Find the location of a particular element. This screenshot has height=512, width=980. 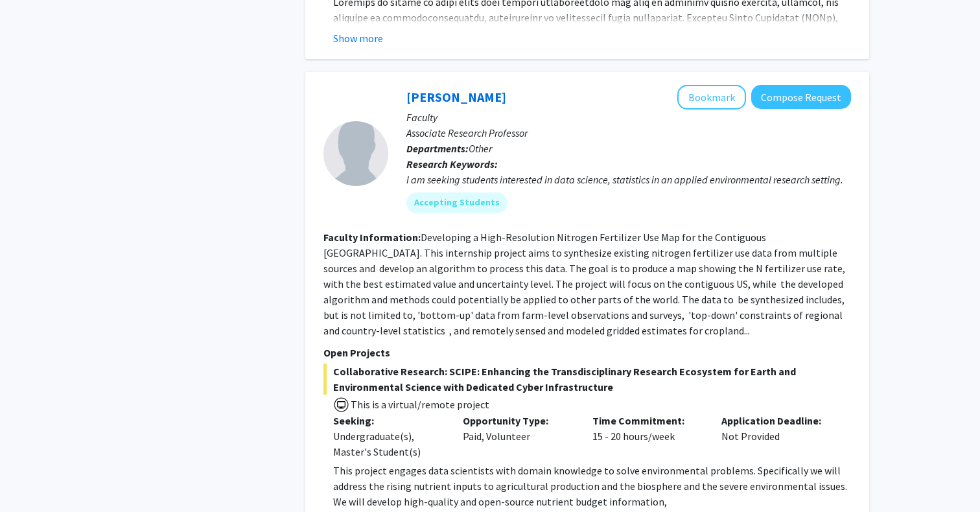

b: Faculty Information: is located at coordinates (372, 237).